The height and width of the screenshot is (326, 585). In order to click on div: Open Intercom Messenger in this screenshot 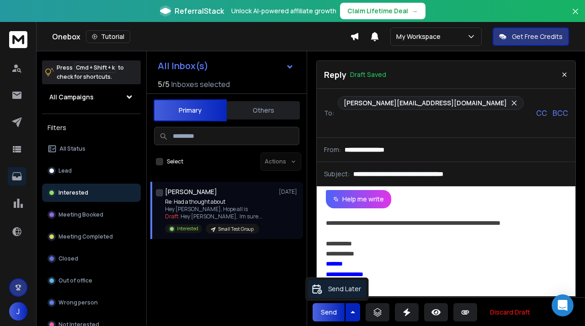, I will do `click(563, 305)`.